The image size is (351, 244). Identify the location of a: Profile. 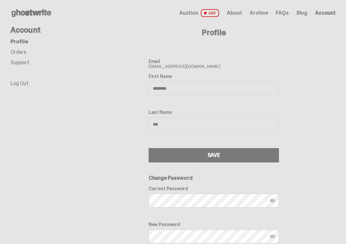
(19, 41).